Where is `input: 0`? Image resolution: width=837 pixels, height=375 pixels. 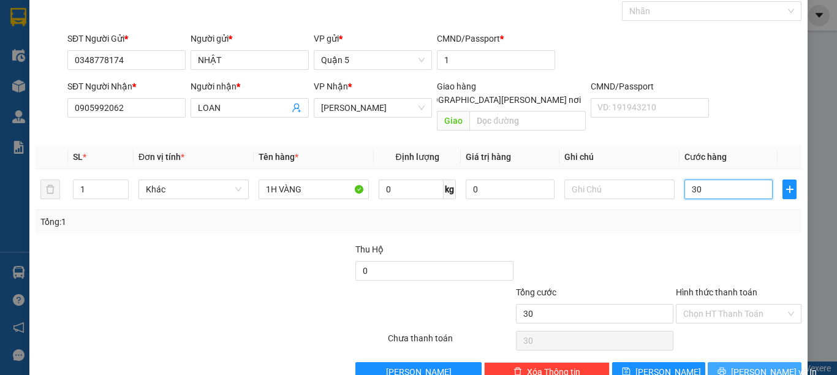 input: 0 is located at coordinates (510, 189).